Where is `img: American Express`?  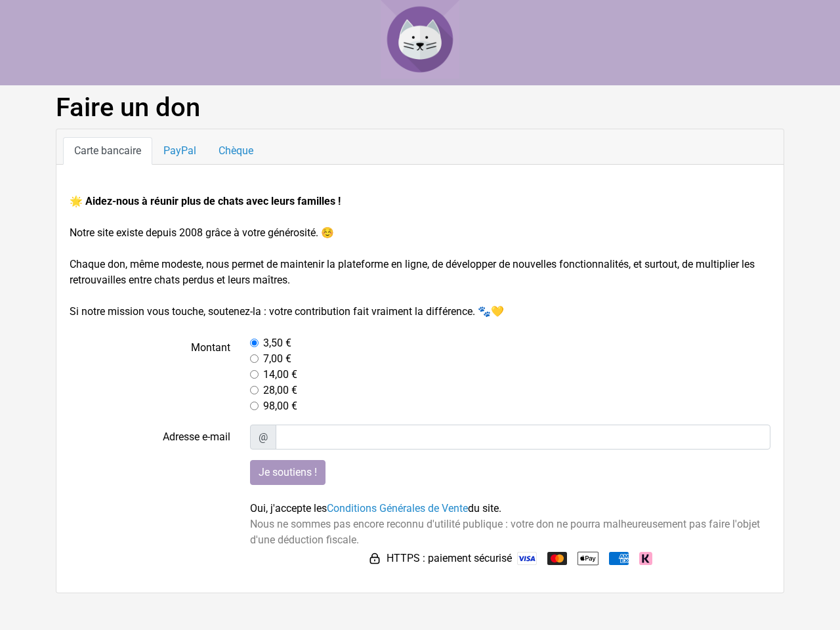
img: American Express is located at coordinates (619, 558).